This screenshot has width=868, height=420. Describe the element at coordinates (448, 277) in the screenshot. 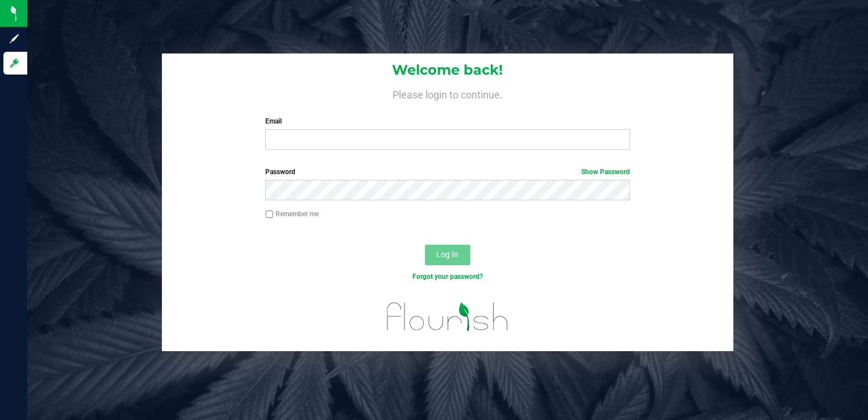

I see `a: Forgot your password?` at that location.